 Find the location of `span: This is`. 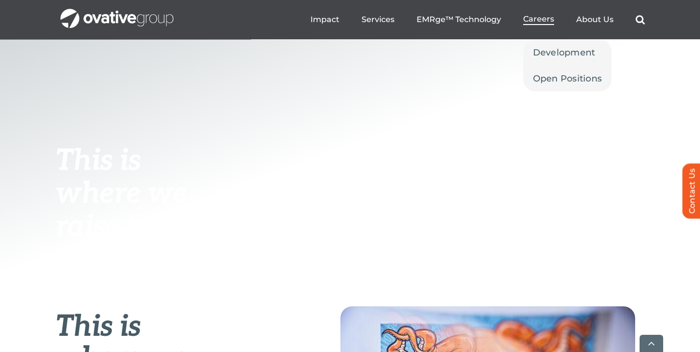

span: This is is located at coordinates (98, 161).